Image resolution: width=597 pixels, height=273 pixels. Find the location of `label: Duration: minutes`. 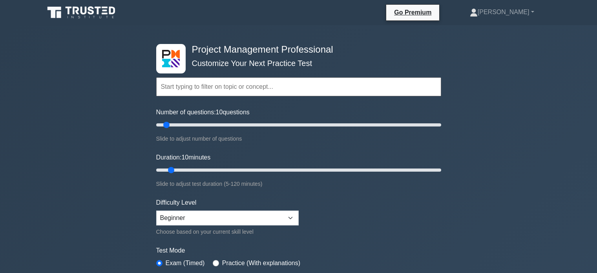

label: Duration: minutes is located at coordinates (183, 157).